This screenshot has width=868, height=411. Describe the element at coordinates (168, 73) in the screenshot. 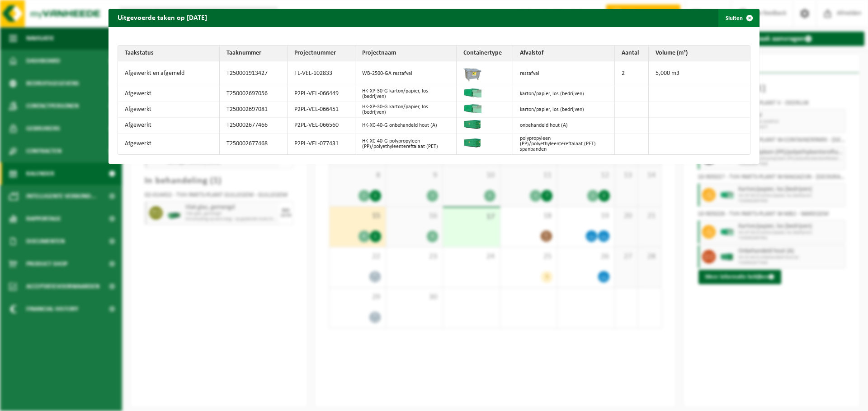

I see `td: Afgewerkt en afgemeld` at that location.